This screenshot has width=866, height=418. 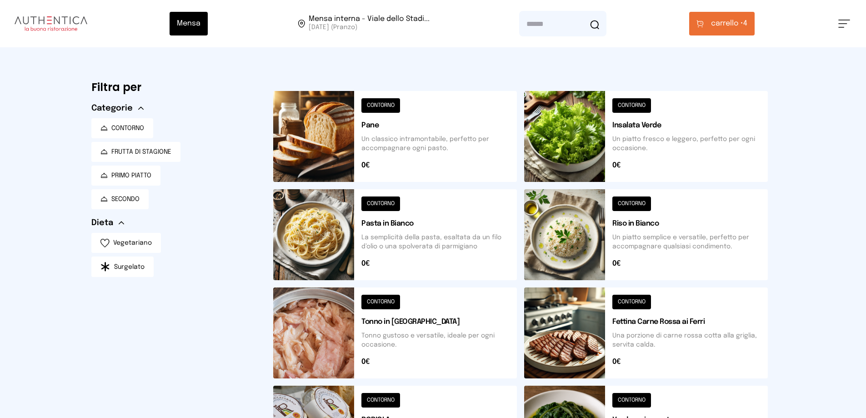 I want to click on button: Mensa, so click(x=189, y=24).